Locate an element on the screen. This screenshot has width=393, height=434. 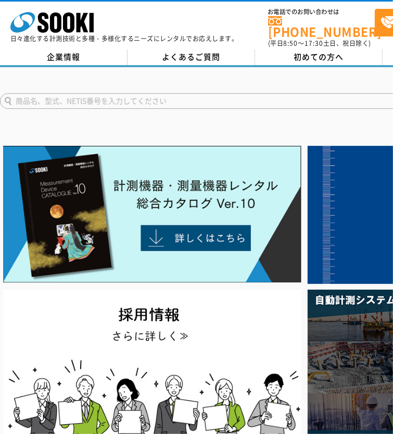
img: Catalog Ver10 is located at coordinates (152, 214).